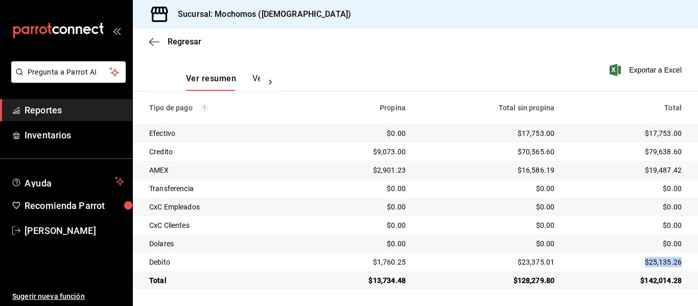  I want to click on div: $19,487.42, so click(626, 170).